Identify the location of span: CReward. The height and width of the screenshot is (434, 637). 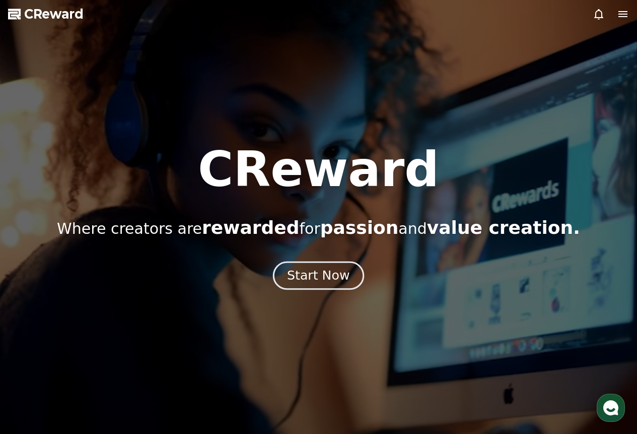
(54, 14).